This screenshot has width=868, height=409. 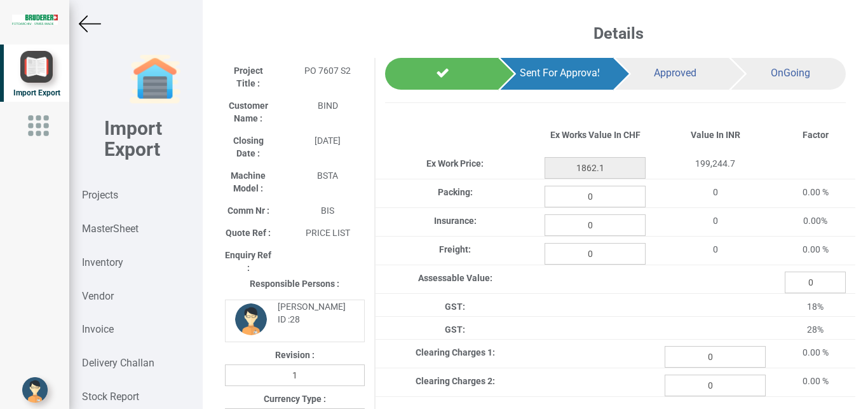 What do you see at coordinates (328, 106) in the screenshot?
I see `span: BIND` at bounding box center [328, 106].